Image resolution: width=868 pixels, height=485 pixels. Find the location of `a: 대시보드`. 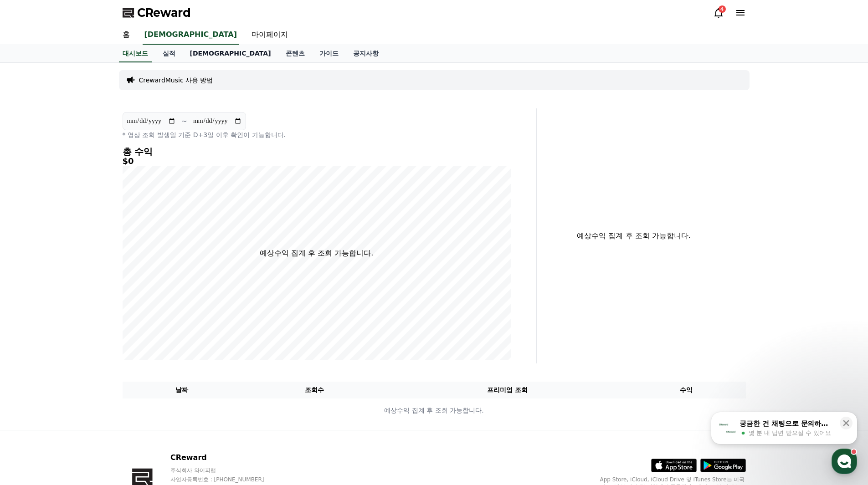

a: 대시보드 is located at coordinates (135, 54).